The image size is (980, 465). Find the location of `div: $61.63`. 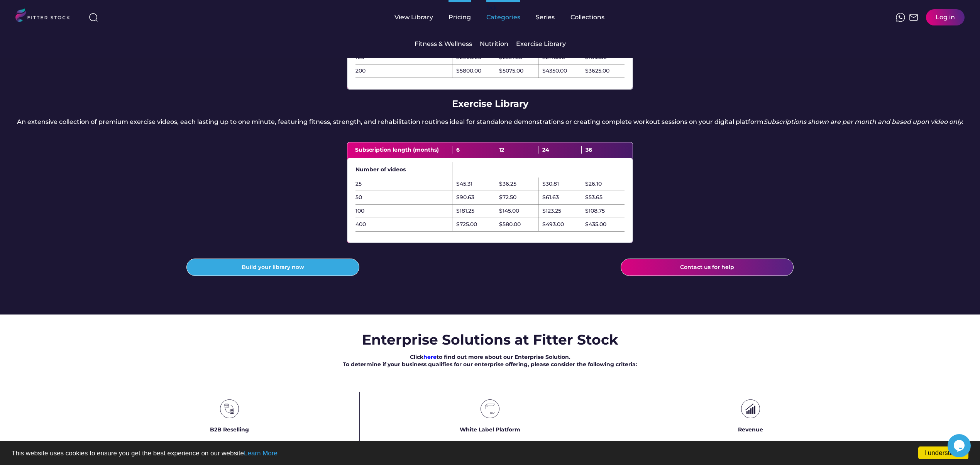

div: $61.63 is located at coordinates (550, 198).